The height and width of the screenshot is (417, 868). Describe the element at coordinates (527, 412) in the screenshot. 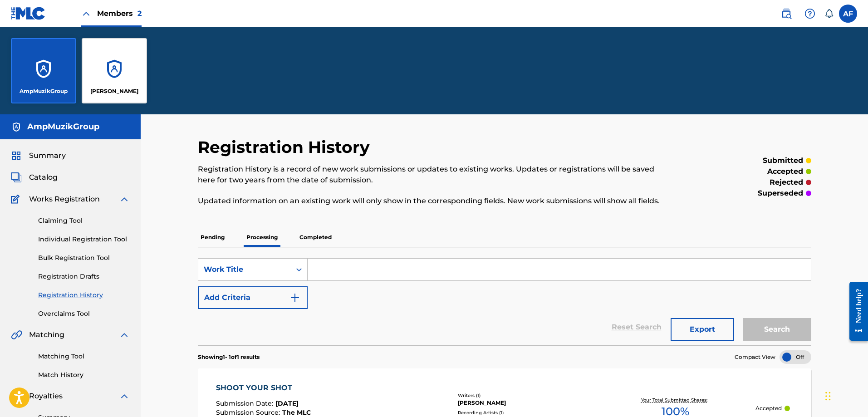

I see `div: Recording Artists ( 1 )` at that location.